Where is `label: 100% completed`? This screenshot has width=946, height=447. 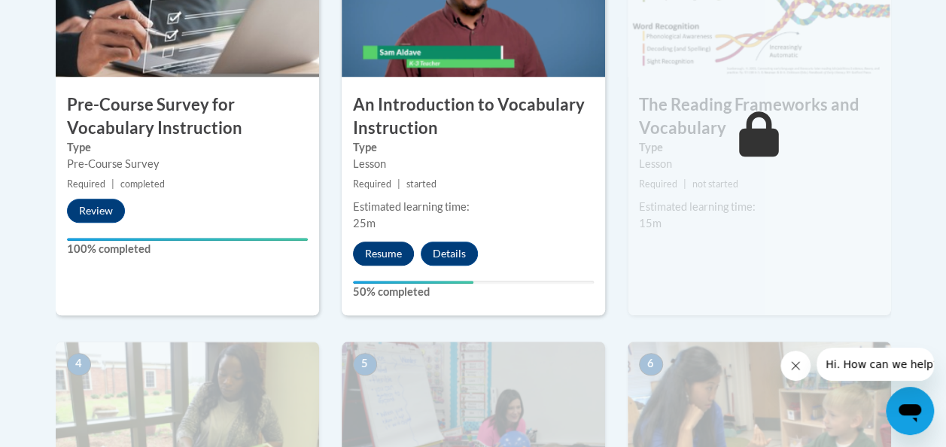 label: 100% completed is located at coordinates (187, 249).